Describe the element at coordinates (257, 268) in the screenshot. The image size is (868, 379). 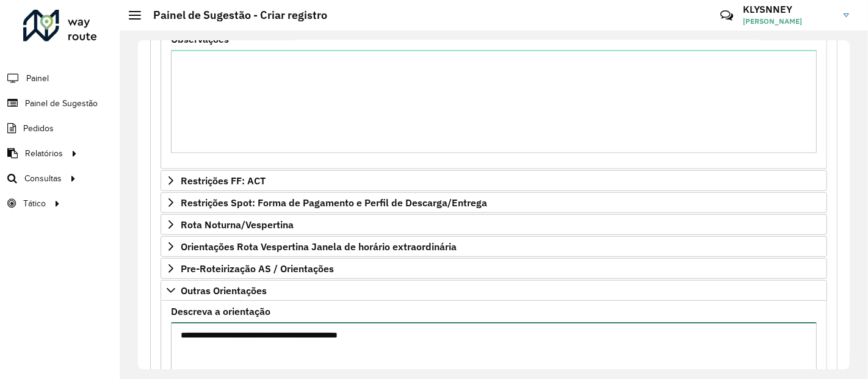
I see `span: Pre-Roteirização AS / Orientações` at that location.